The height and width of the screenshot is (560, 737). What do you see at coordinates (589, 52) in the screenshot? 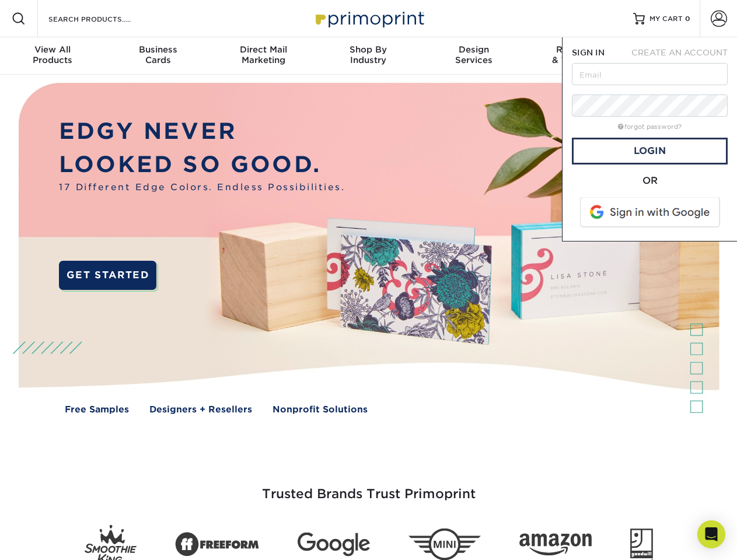
I see `span: SIGN IN` at bounding box center [589, 52].